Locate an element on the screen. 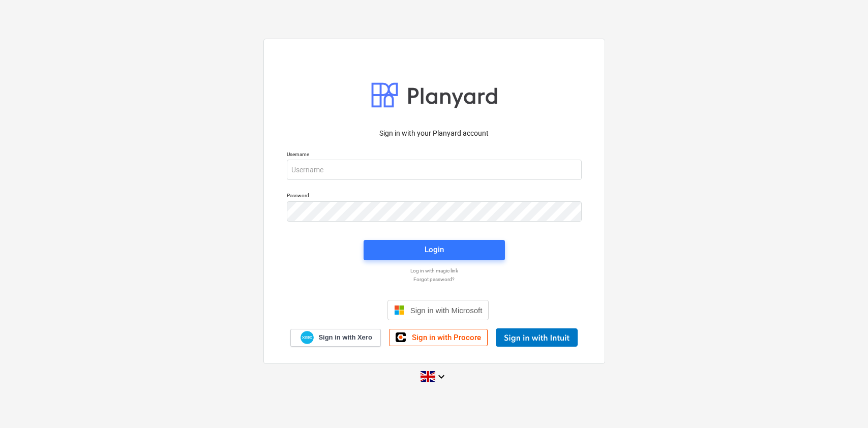  span: Sign in with Procore is located at coordinates (447, 338).